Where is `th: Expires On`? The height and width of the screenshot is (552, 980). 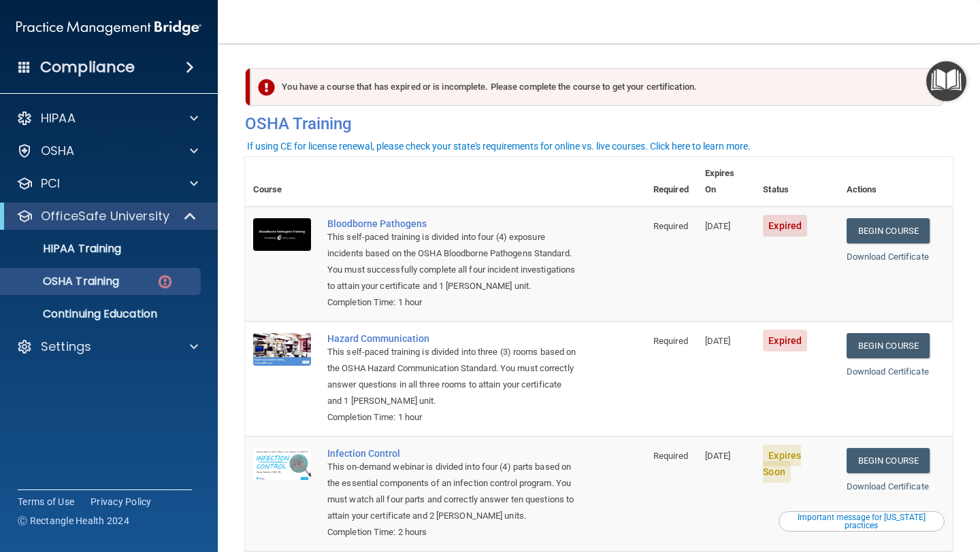 th: Expires On is located at coordinates (726, 182).